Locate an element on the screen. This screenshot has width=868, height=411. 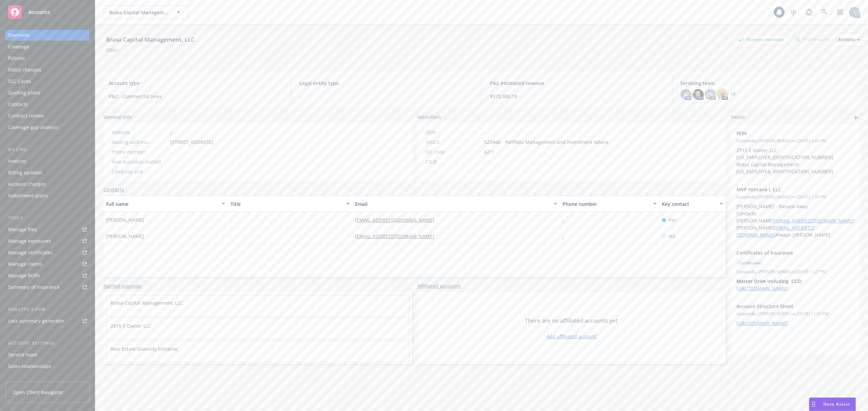
a: Search is located at coordinates (825, 13).